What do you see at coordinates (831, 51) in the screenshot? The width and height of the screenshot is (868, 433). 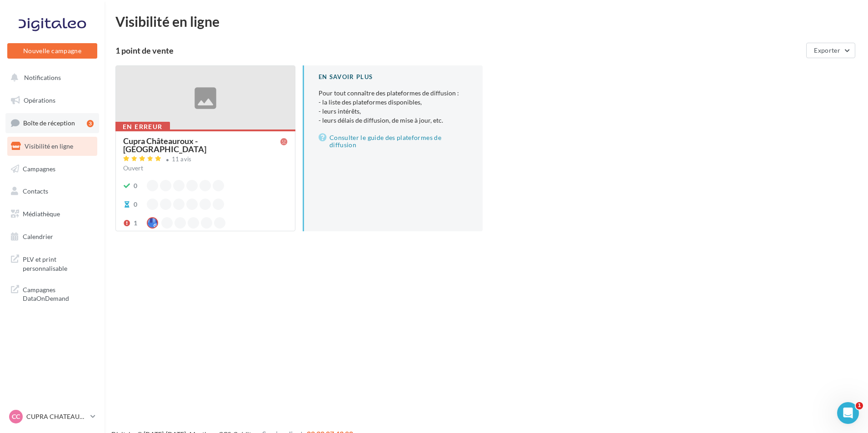 I see `button: Exporter` at bounding box center [831, 51].